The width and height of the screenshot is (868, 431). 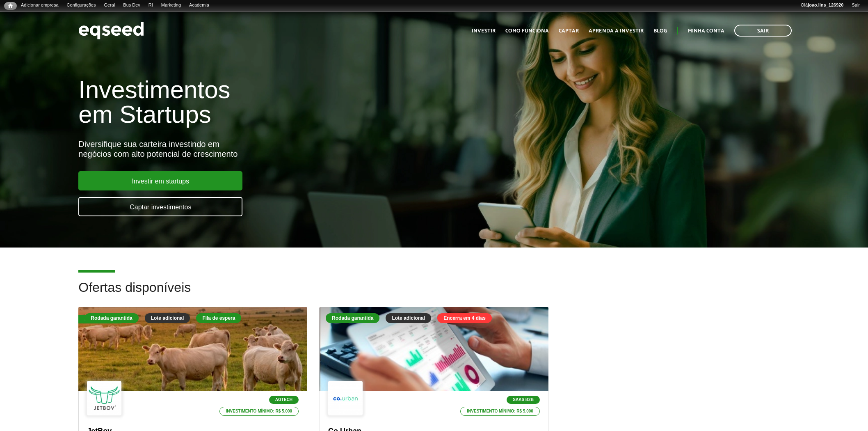 What do you see at coordinates (132, 5) in the screenshot?
I see `a: Bus Dev` at bounding box center [132, 5].